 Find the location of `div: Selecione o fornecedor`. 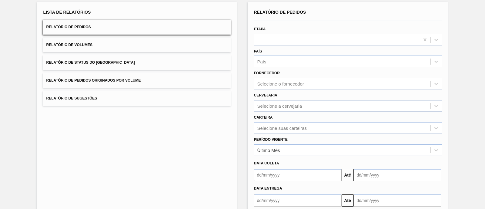

div: Selecione o fornecedor is located at coordinates (281, 84).